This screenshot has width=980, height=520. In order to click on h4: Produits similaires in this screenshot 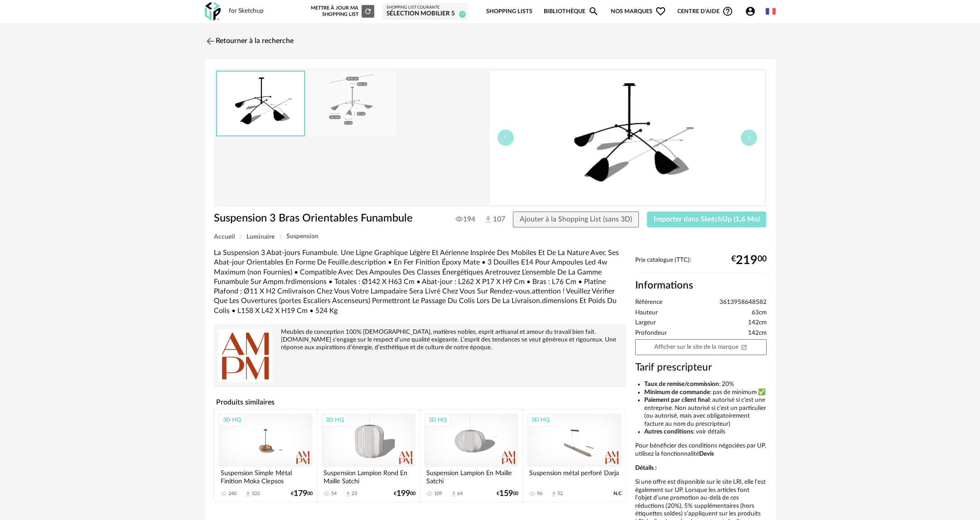, I will do `click(420, 402)`.